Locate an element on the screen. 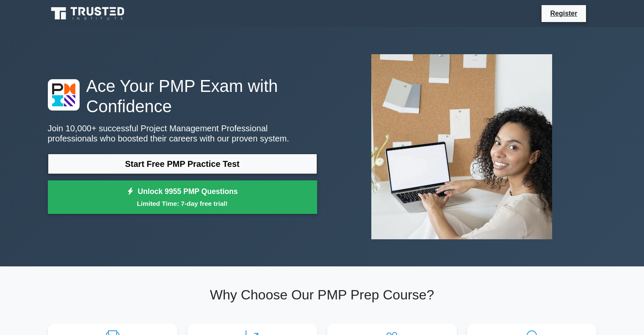  h1: Ace Your PMP Exam with Confidence is located at coordinates (182, 96).